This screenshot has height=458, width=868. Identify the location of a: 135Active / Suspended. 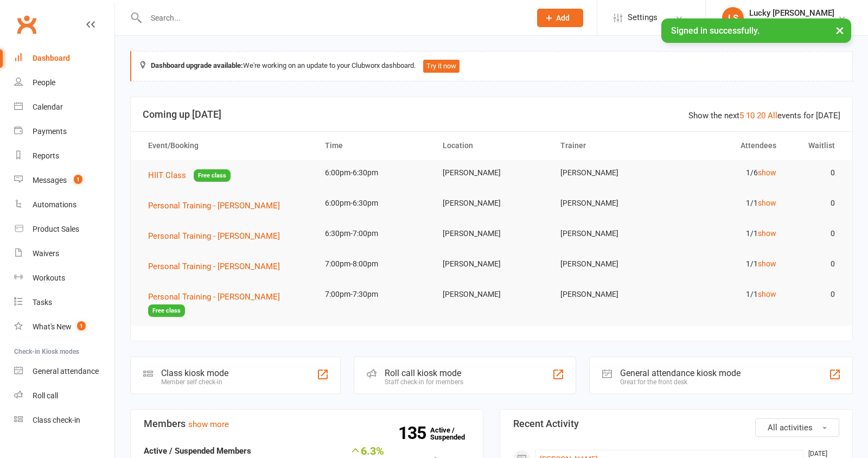
(454, 433).